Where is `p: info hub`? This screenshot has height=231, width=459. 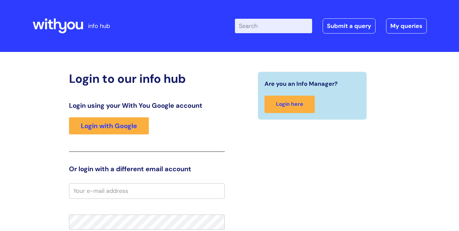
p: info hub is located at coordinates (99, 26).